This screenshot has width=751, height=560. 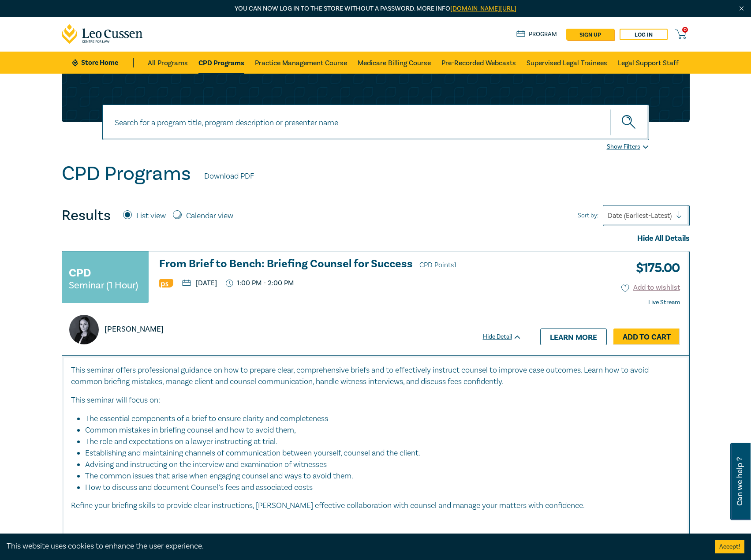 What do you see at coordinates (379, 476) in the screenshot?
I see `li: The common issues that arise when engaging counsel and ways to avoid them.` at bounding box center [379, 476].